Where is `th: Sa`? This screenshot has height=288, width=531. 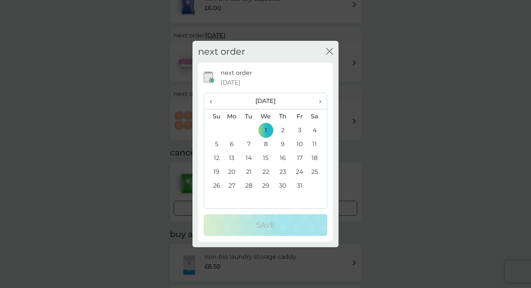
th: Sa is located at coordinates (318, 116).